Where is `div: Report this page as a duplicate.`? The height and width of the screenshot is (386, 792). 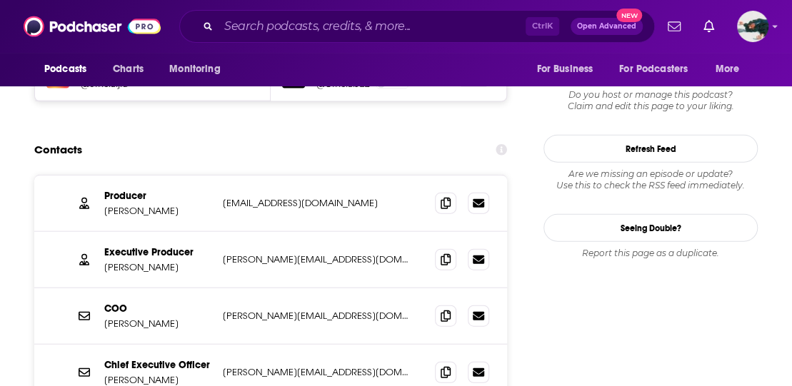 div: Report this page as a duplicate. is located at coordinates (651, 254).